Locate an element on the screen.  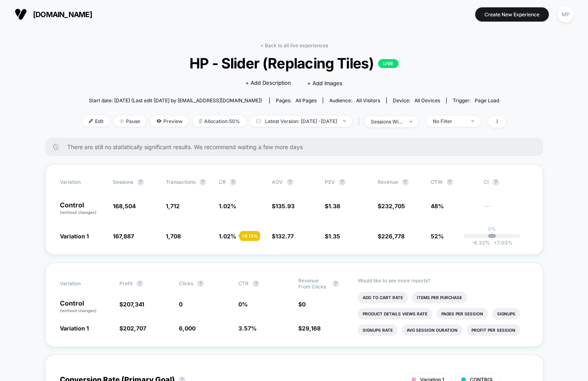
span: Page Load is located at coordinates (487, 100).